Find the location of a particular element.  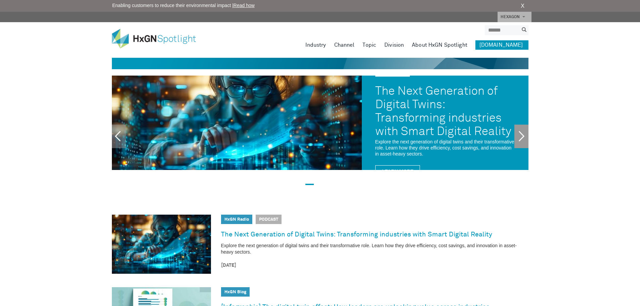

a: Division is located at coordinates (394, 45).